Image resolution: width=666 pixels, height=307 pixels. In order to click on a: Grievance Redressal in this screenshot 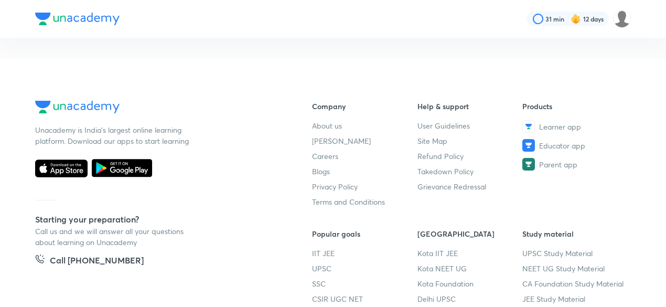, I will do `click(470, 186)`.